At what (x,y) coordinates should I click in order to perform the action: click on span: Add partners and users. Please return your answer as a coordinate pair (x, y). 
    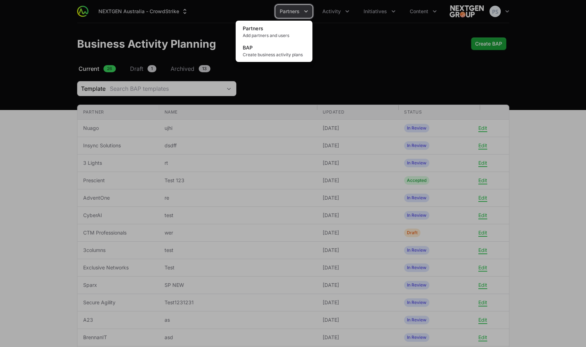
    Looking at the image, I should click on (274, 36).